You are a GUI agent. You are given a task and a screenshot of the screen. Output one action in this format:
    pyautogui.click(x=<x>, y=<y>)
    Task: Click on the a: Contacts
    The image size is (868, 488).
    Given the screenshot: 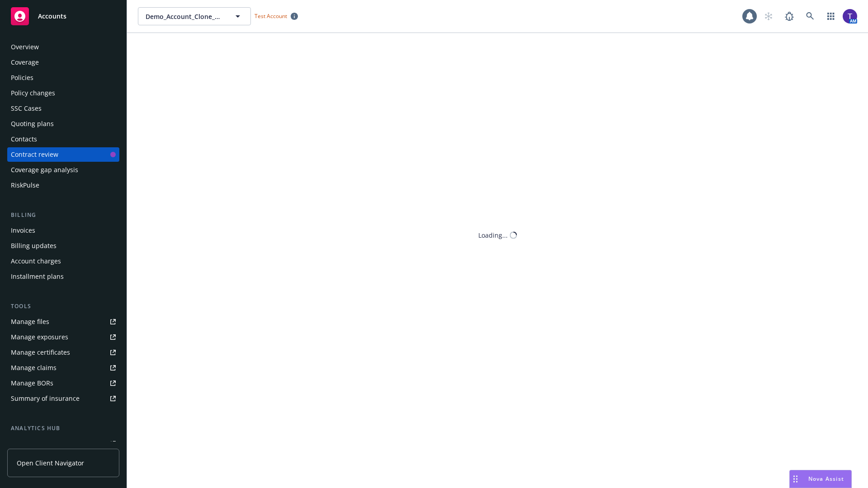 What is the action you would take?
    pyautogui.click(x=63, y=139)
    